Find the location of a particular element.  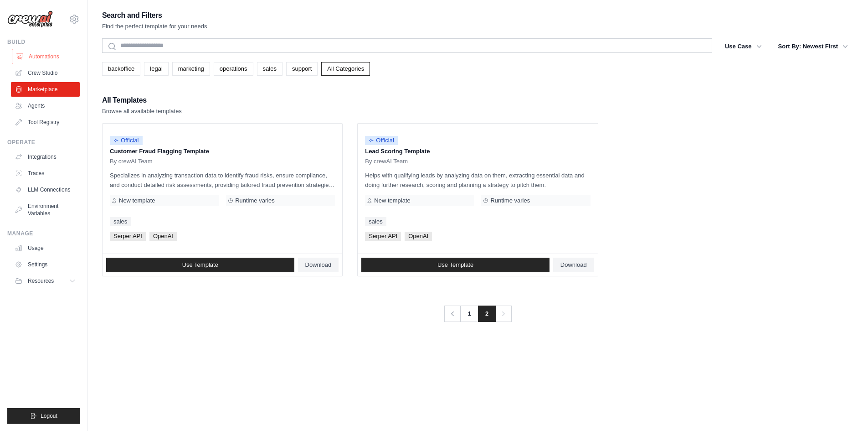

a: Environment Variables is located at coordinates (45, 210).